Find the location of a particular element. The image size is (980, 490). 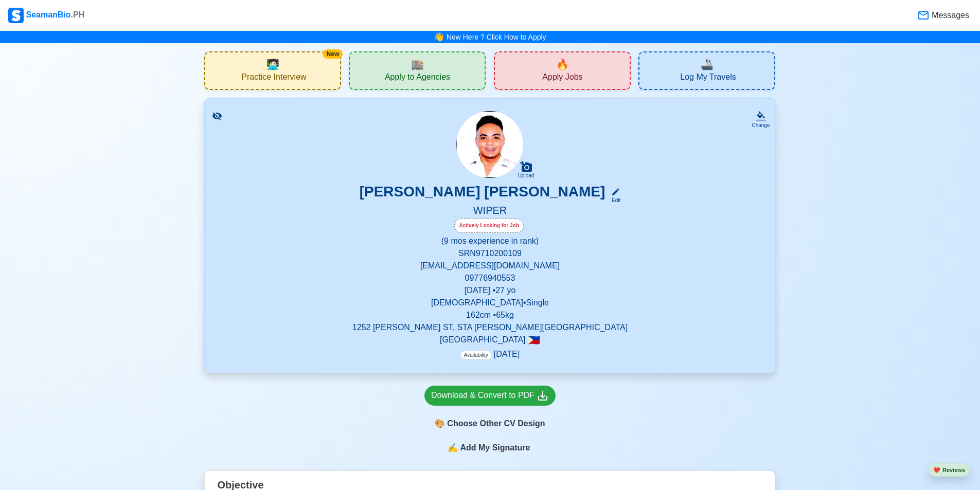

span: bell is located at coordinates (439, 36).